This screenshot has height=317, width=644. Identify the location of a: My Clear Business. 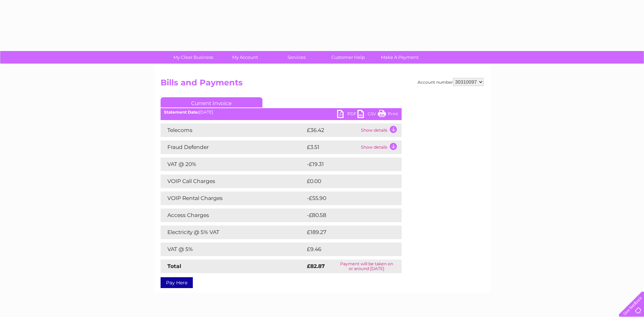
(193, 57).